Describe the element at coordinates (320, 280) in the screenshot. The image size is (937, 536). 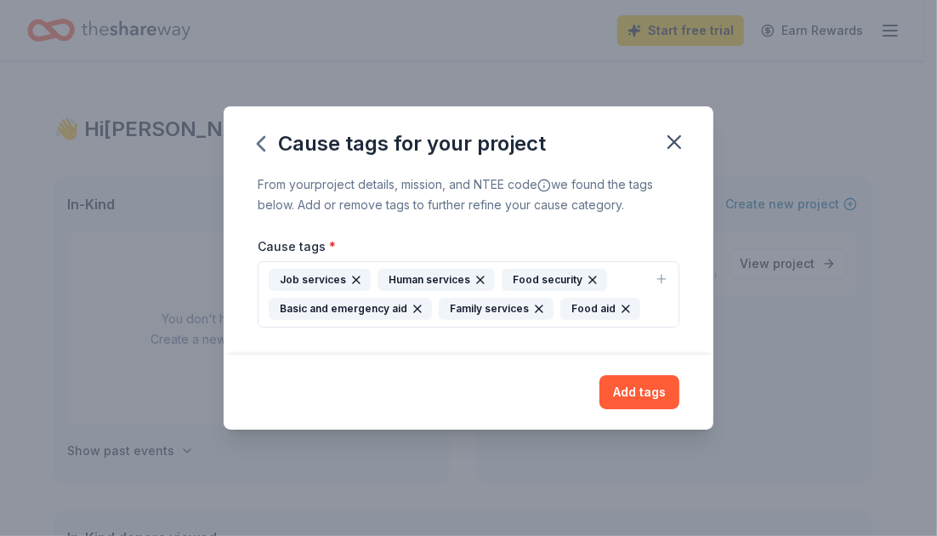
I see `div: Job services` at that location.